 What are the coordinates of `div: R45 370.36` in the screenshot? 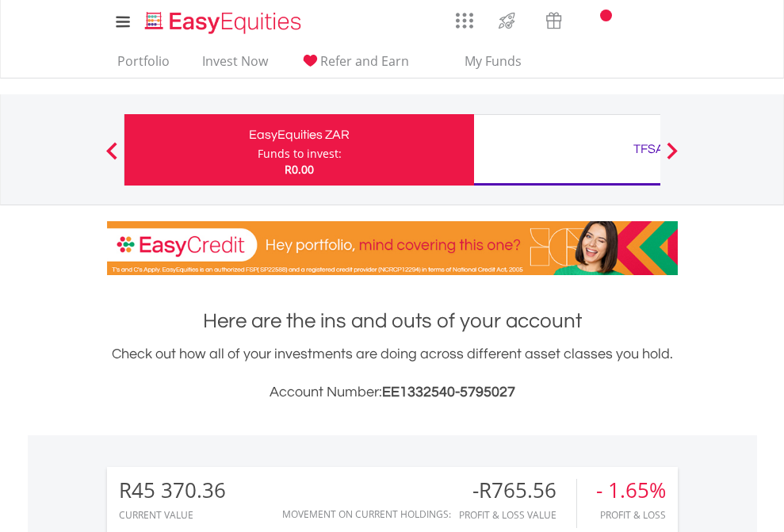 It's located at (172, 490).